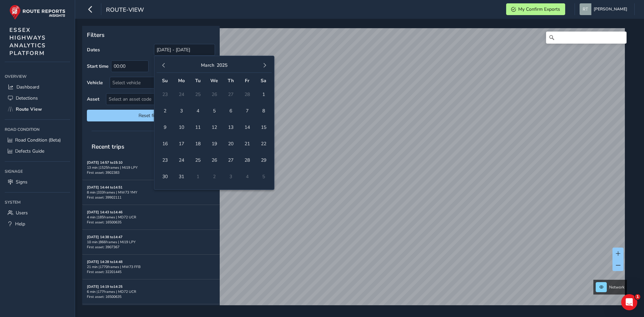 Image resolution: width=644 pixels, height=317 pixels. What do you see at coordinates (103, 173) in the screenshot?
I see `span: First asset: 3902383` at bounding box center [103, 173].